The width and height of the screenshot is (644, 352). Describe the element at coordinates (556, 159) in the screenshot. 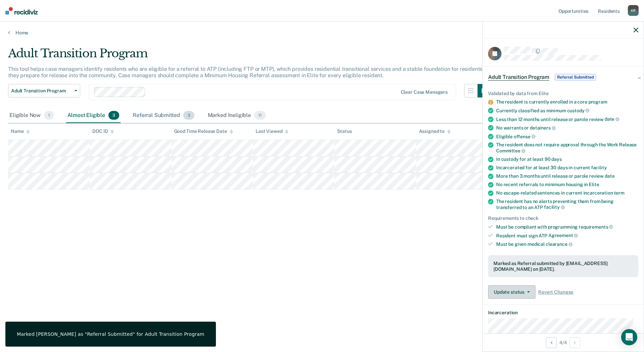

I see `span: days` at that location.